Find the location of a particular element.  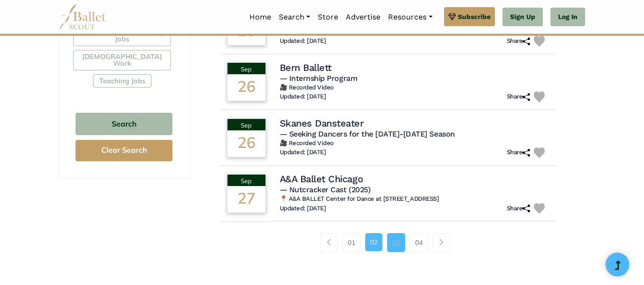

a: Advertise is located at coordinates (363, 17).